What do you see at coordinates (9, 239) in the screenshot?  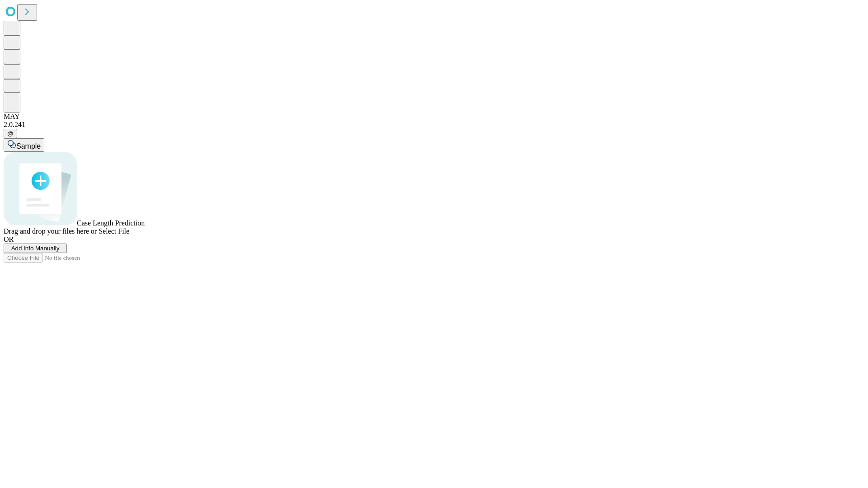 I see `span: OR` at bounding box center [9, 239].